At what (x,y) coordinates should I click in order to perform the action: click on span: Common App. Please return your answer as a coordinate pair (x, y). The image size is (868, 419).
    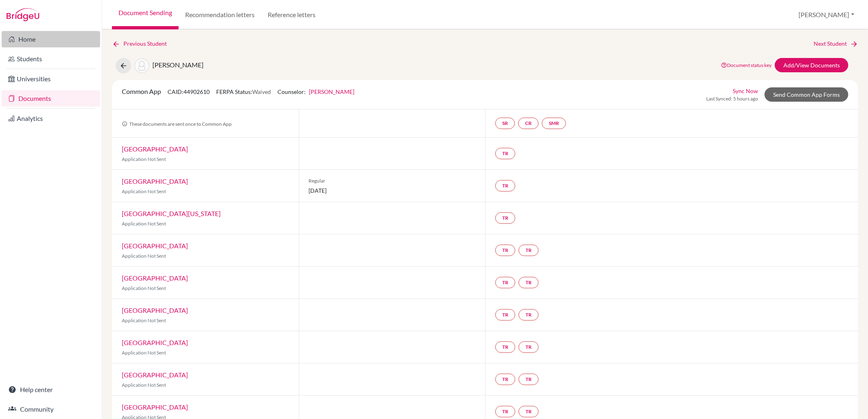
    Looking at the image, I should click on (142, 91).